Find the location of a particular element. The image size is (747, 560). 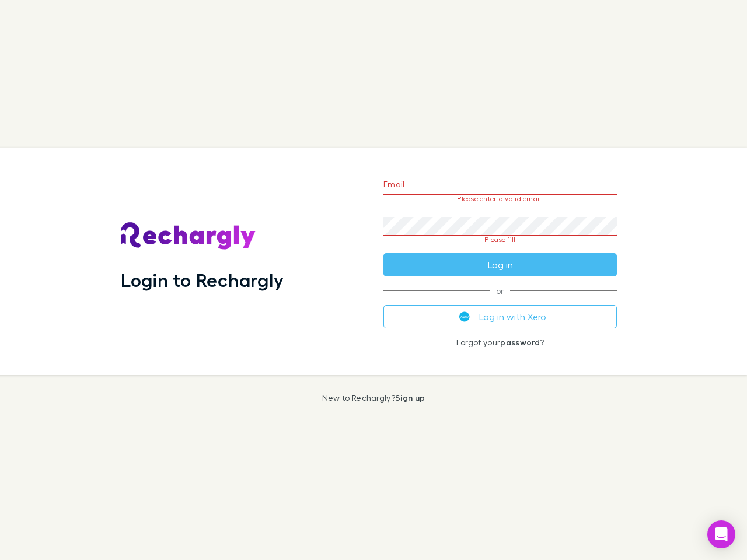

div: Open Intercom Messenger is located at coordinates (721, 535).